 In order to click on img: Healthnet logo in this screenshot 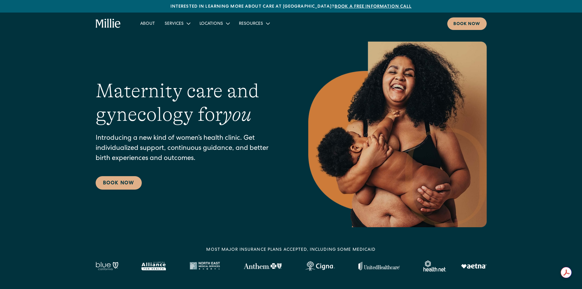, I will do `click(434, 266)`.